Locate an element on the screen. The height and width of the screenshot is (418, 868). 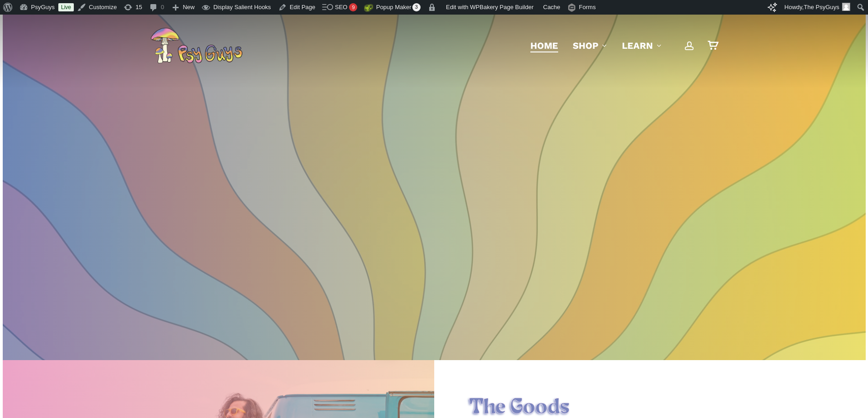
a: Learn is located at coordinates (642, 45).